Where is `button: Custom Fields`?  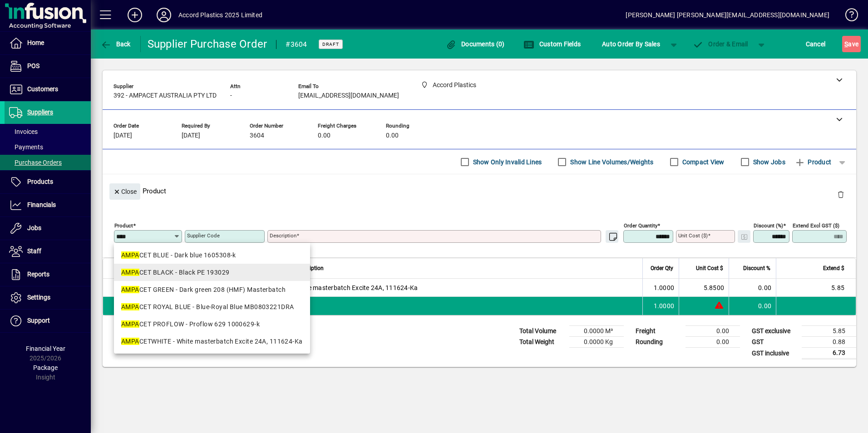 button: Custom Fields is located at coordinates (552, 44).